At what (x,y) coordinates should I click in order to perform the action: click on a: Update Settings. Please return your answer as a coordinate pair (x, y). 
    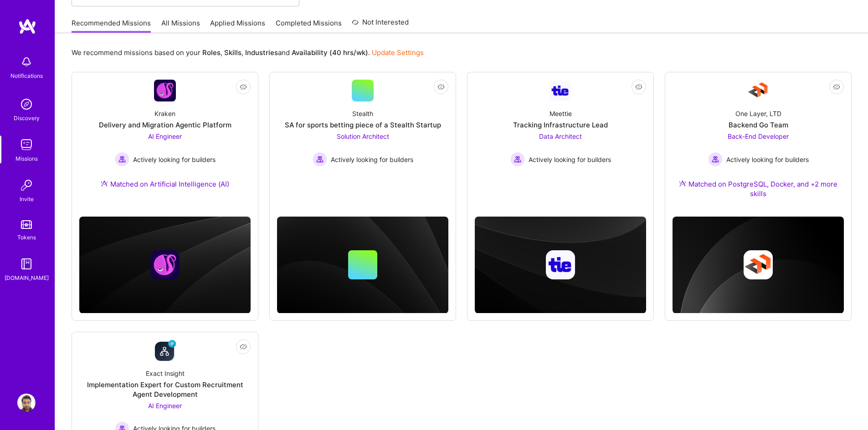
    Looking at the image, I should click on (398, 52).